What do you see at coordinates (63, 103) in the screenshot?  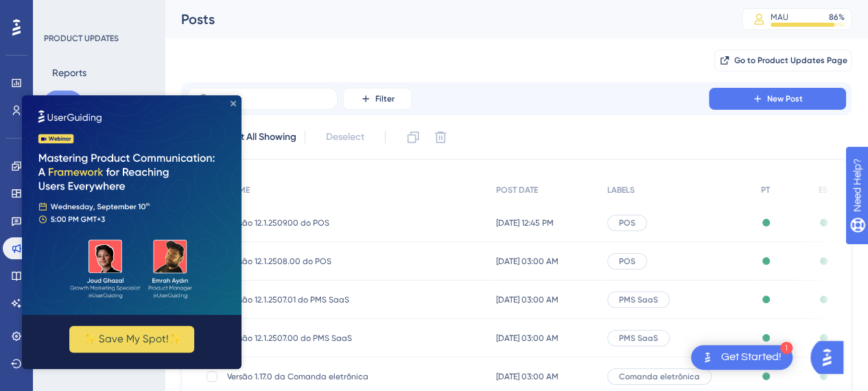 I see `button: Posts` at bounding box center [63, 103].